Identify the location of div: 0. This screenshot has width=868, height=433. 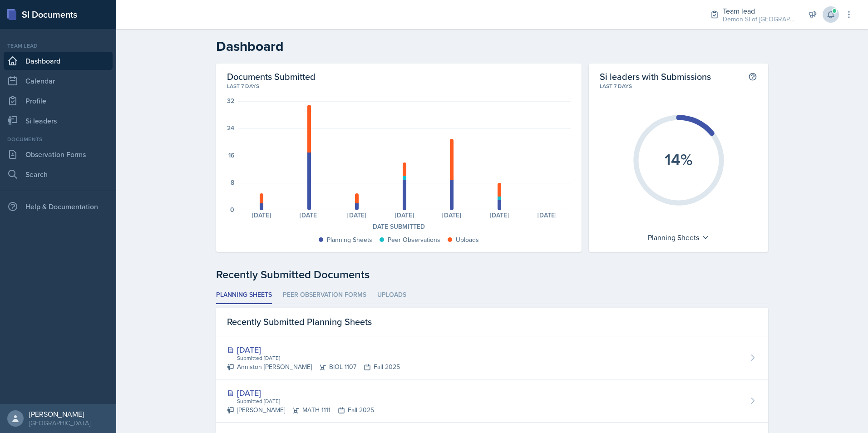
(232, 210).